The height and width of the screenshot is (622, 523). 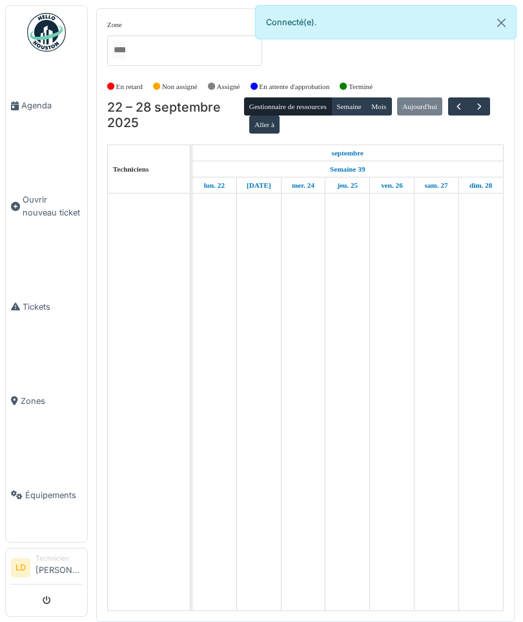 What do you see at coordinates (46, 32) in the screenshot?
I see `img: Badge_color-CXgf-gQk.svg` at bounding box center [46, 32].